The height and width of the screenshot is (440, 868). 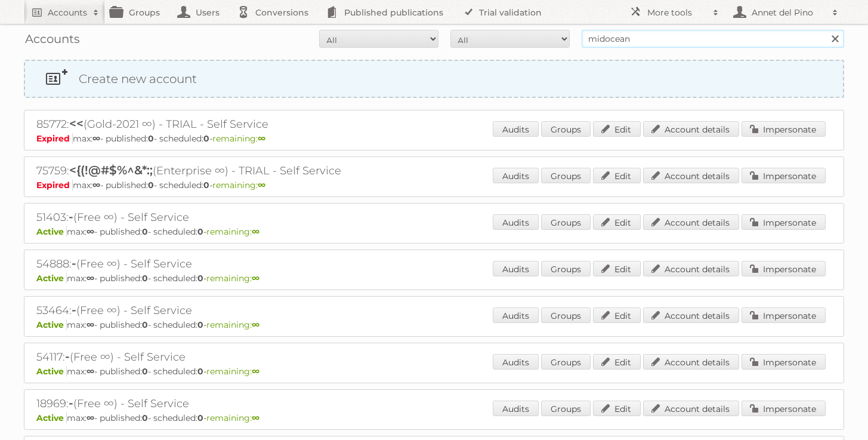 What do you see at coordinates (788, 13) in the screenshot?
I see `h2: Annet del Pino` at bounding box center [788, 13].